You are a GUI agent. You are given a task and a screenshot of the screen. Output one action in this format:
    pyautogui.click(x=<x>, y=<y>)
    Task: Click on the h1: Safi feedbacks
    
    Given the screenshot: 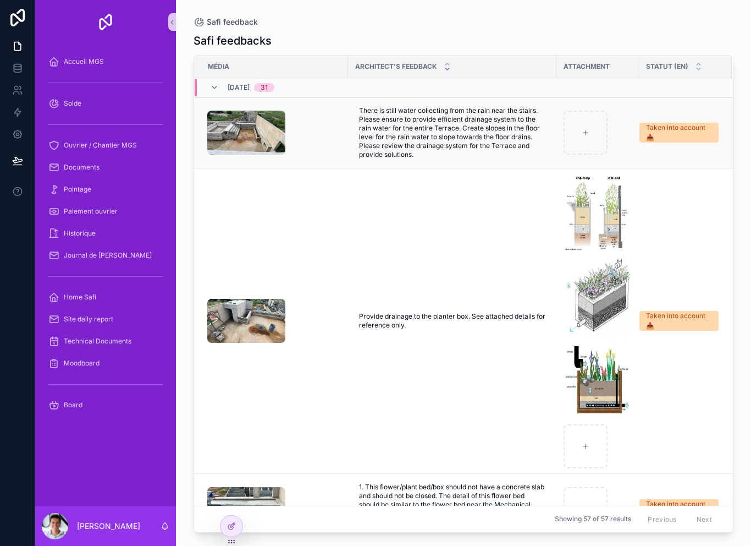 What is the action you would take?
    pyautogui.click(x=233, y=41)
    